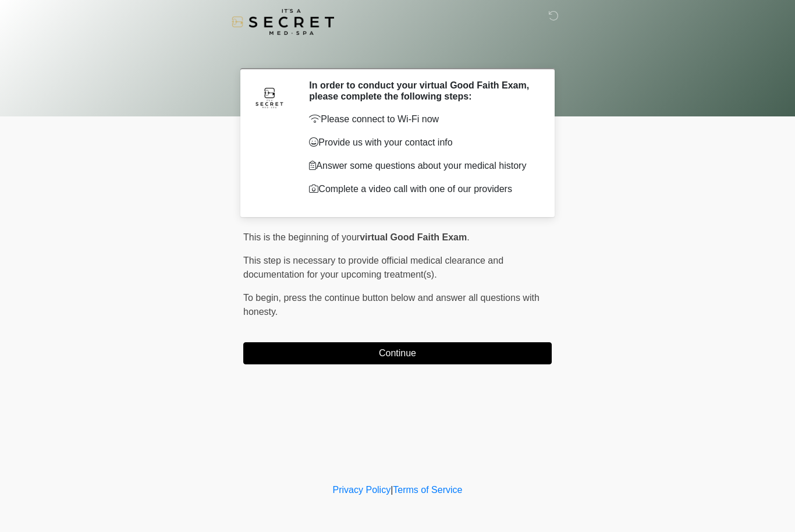 The height and width of the screenshot is (532, 795). I want to click on a: Terms of Service, so click(427, 489).